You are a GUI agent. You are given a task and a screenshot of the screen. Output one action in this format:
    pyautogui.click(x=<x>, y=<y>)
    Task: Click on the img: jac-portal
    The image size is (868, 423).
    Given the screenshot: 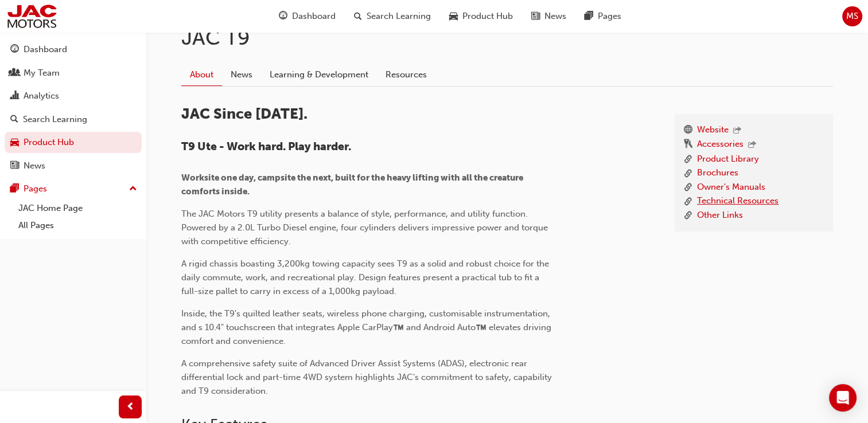 What is the action you would take?
    pyautogui.click(x=31, y=16)
    